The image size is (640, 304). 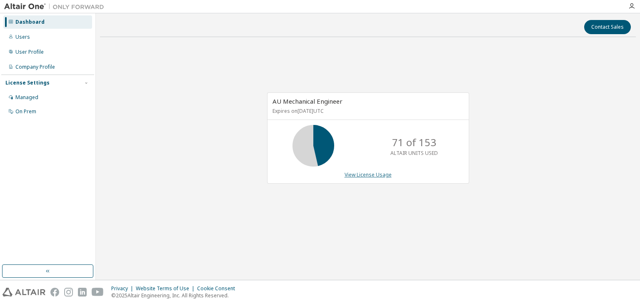 I want to click on div: On Prem, so click(x=26, y=112).